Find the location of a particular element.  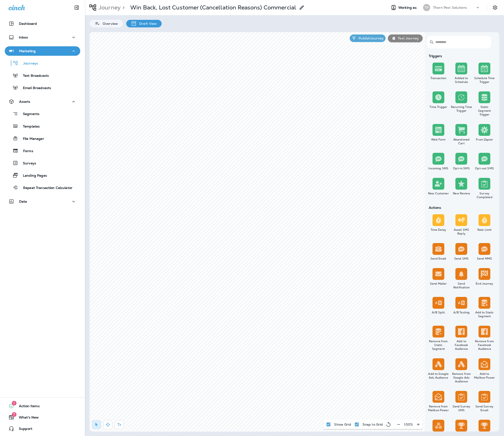

span: Action Items is located at coordinates (27, 407).